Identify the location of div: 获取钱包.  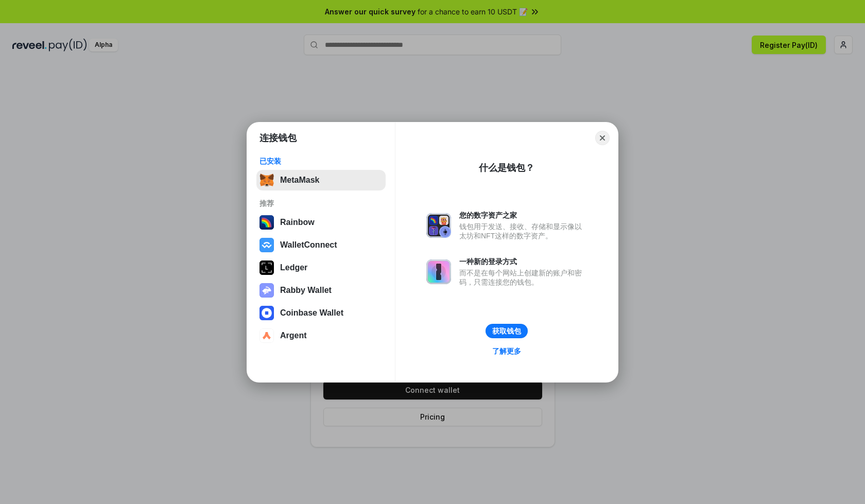
(507, 331).